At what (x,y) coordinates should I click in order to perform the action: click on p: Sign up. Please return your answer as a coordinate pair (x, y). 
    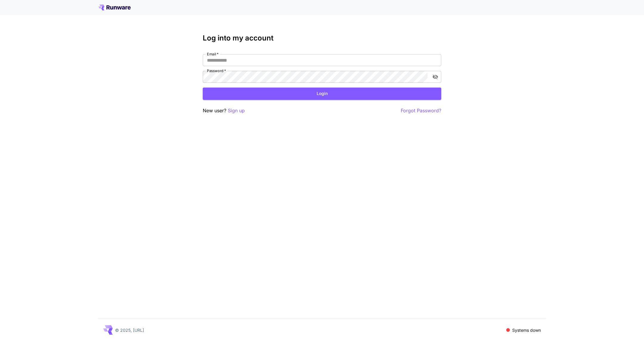
    Looking at the image, I should click on (236, 110).